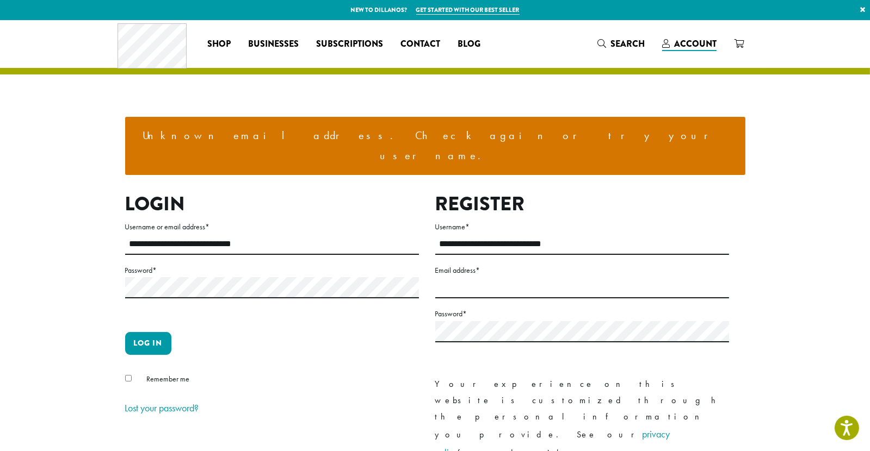  What do you see at coordinates (219, 44) in the screenshot?
I see `span: Shop` at bounding box center [219, 44].